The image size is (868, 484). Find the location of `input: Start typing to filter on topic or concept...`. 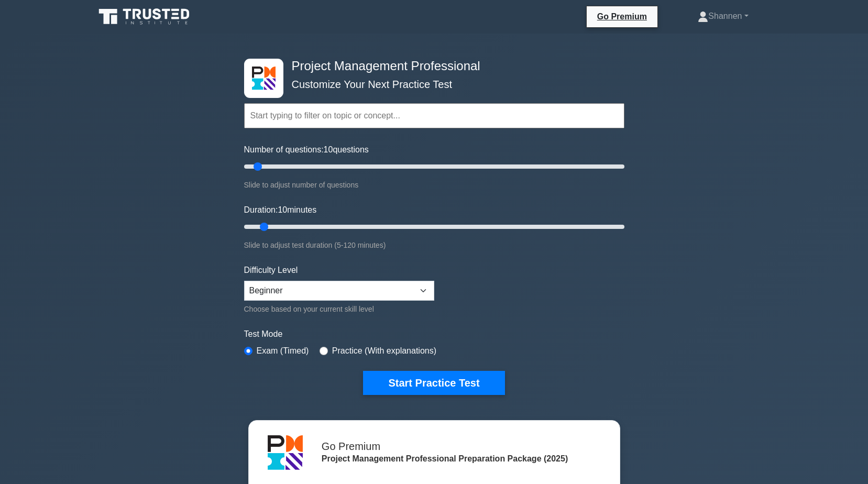

input: Start typing to filter on topic or concept... is located at coordinates (434, 116).